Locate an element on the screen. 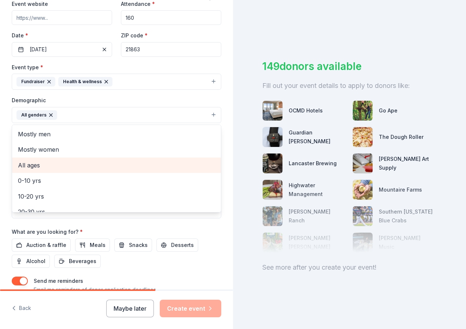 The height and width of the screenshot is (329, 466). span: Mostly men is located at coordinates (116, 134).